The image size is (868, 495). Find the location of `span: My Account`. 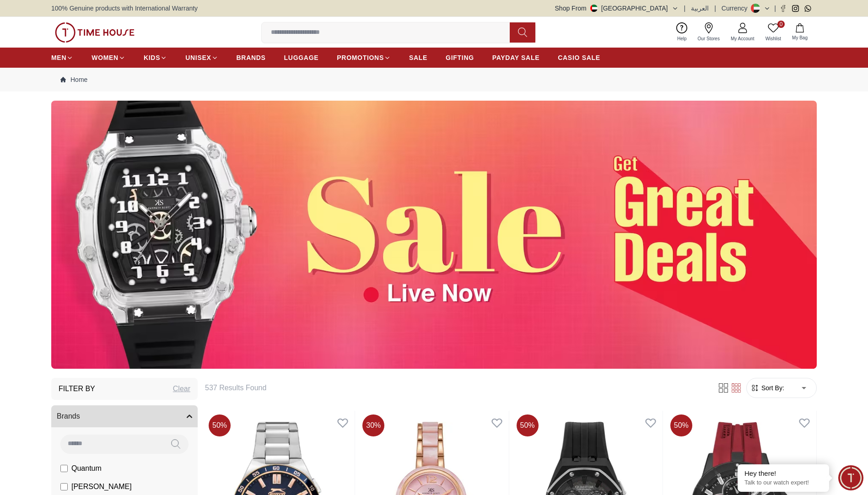

span: My Account is located at coordinates (743, 39).